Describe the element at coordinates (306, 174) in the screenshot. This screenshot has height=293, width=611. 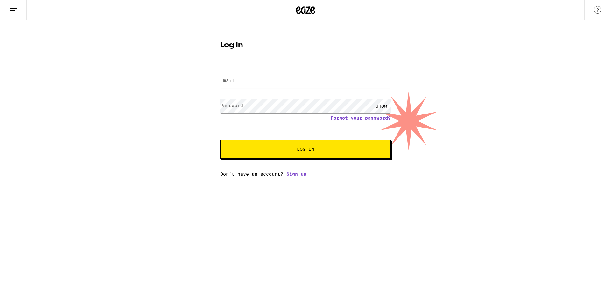
I see `div: Don't have an account?` at that location.